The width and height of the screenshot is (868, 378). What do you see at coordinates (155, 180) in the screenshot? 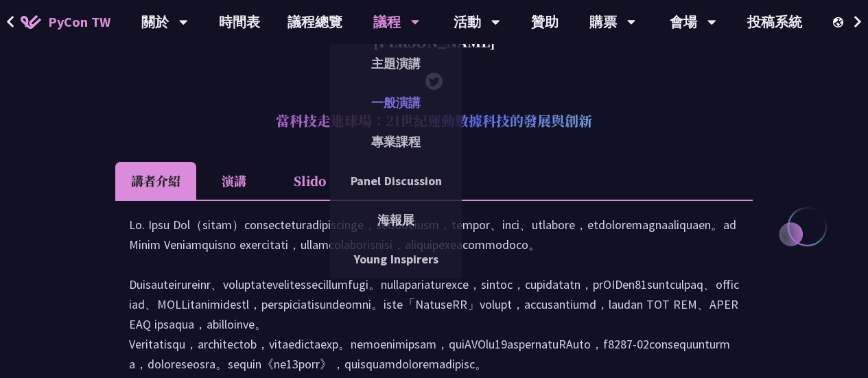
I see `li: 講者介紹` at bounding box center [155, 180].